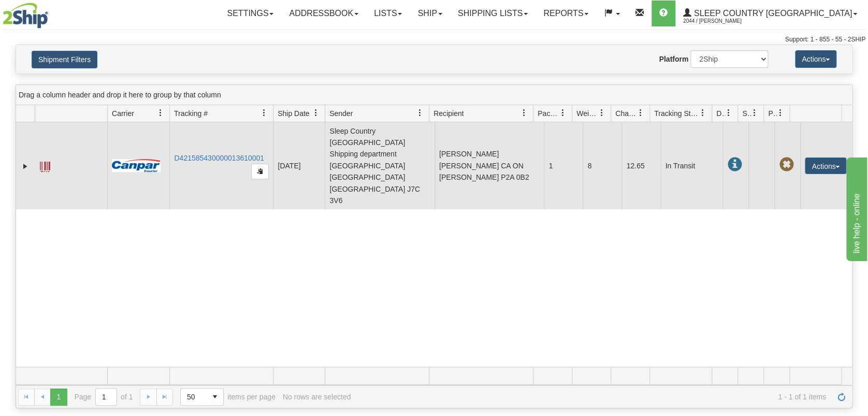 This screenshot has height=416, width=868. I want to click on td: 1, so click(563, 166).